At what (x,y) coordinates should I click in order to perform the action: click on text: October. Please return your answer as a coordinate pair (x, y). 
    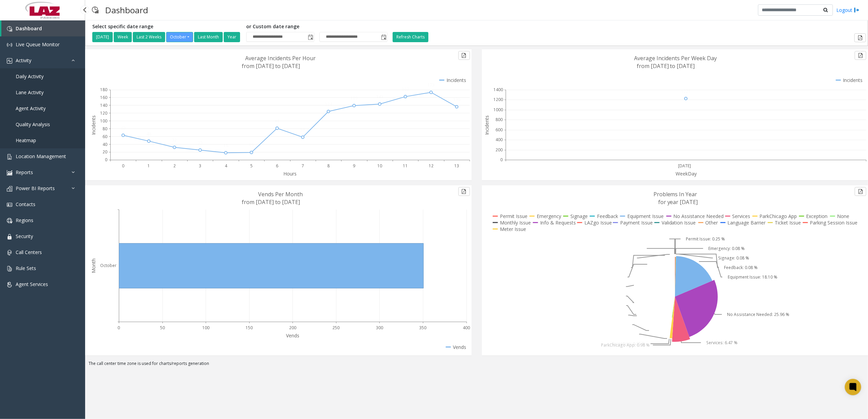
    Looking at the image, I should click on (109, 266).